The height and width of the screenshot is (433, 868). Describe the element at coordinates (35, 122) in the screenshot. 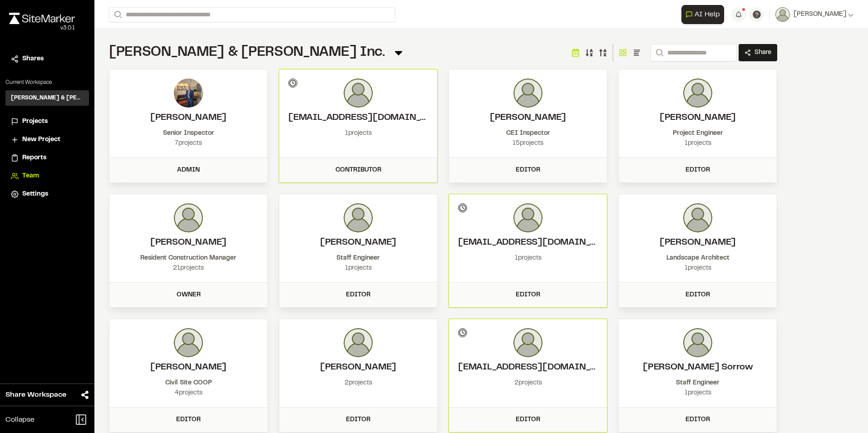

I see `span: Projects` at that location.